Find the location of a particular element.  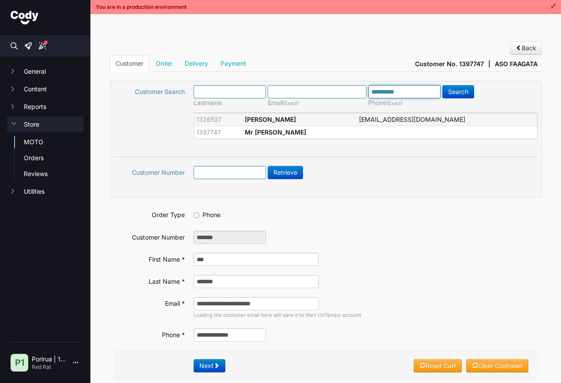

span: You are in a production environment is located at coordinates (141, 7).